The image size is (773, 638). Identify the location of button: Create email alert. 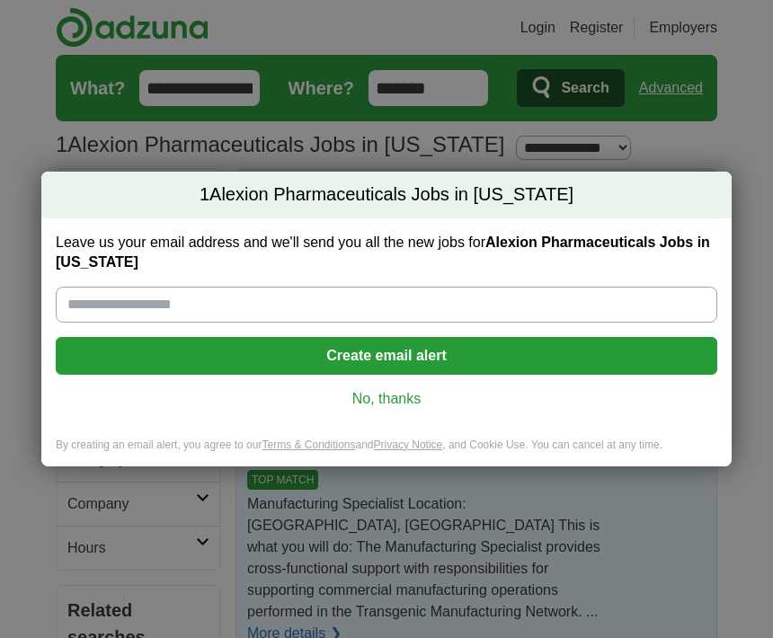
(386, 356).